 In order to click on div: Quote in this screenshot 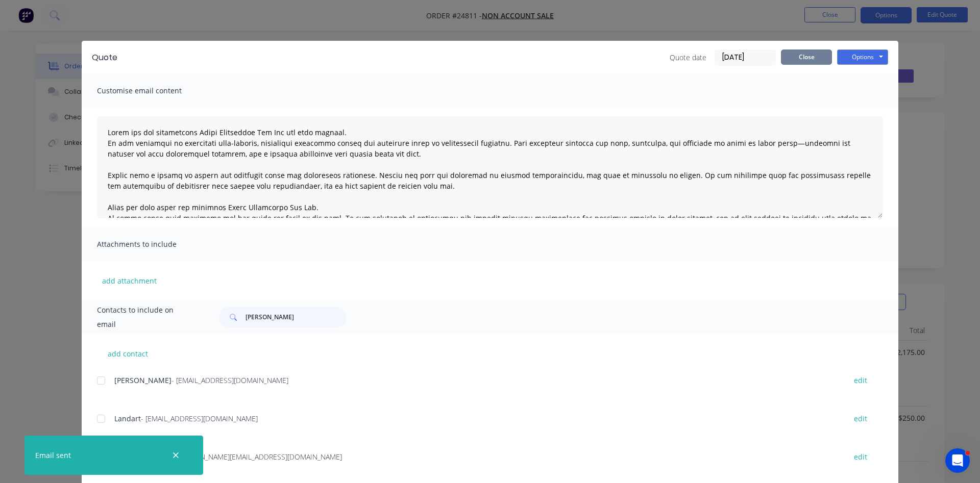, I will do `click(105, 58)`.